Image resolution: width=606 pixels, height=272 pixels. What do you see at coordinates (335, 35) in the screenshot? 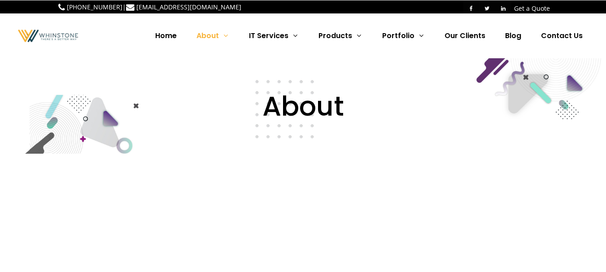
I see `span: Products` at bounding box center [335, 35].